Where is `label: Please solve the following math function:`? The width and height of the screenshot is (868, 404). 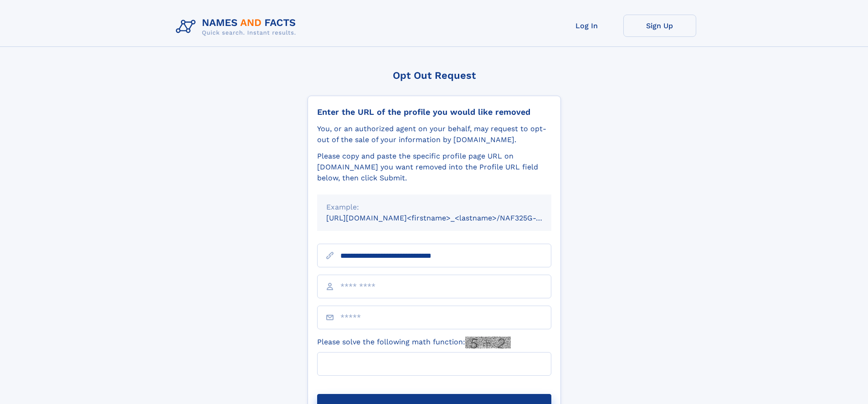
label: Please solve the following math function: is located at coordinates (414, 343).